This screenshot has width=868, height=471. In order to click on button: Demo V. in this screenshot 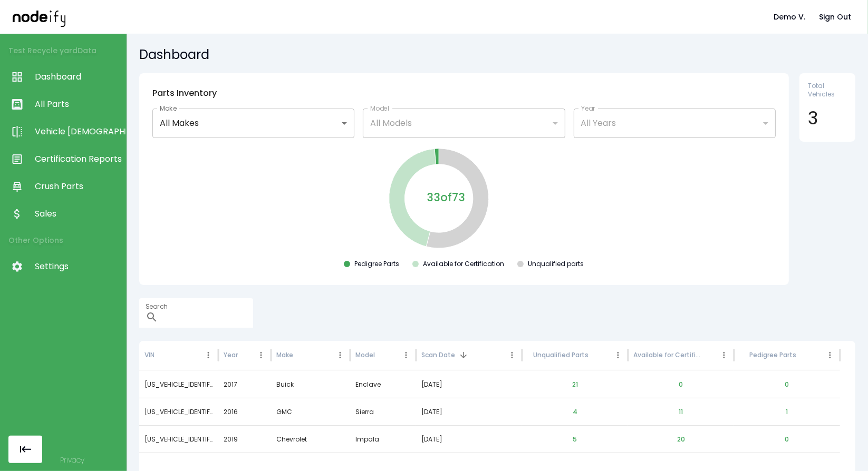, I will do `click(790, 17)`.